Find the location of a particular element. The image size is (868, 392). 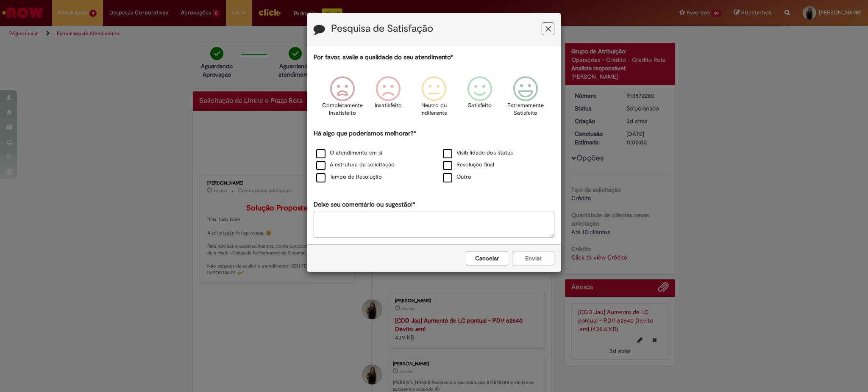

div: Completamente Insatisfeito is located at coordinates (342, 99).